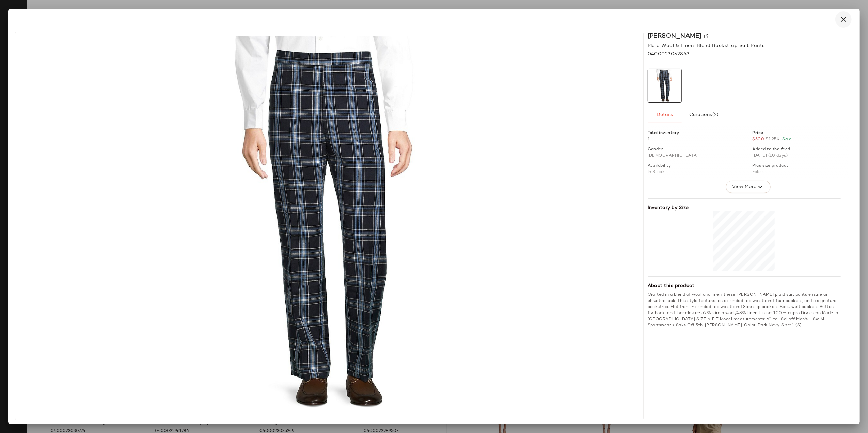 The image size is (868, 433). What do you see at coordinates (704, 115) in the screenshot?
I see `span: Curations` at bounding box center [704, 115].